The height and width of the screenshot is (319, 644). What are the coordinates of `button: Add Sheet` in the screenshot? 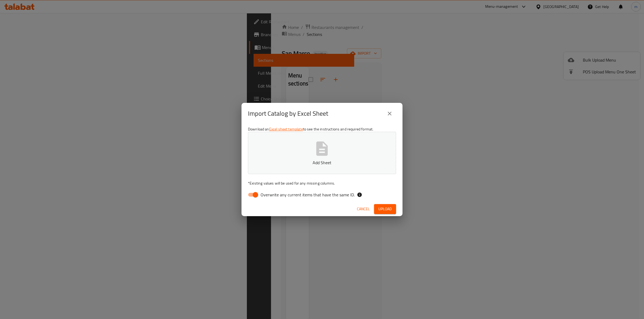 It's located at (322, 153).